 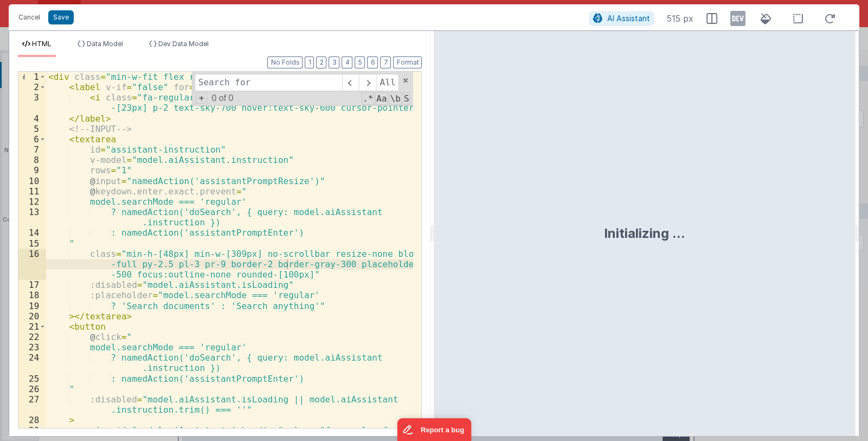 I want to click on div: 27, so click(x=32, y=404).